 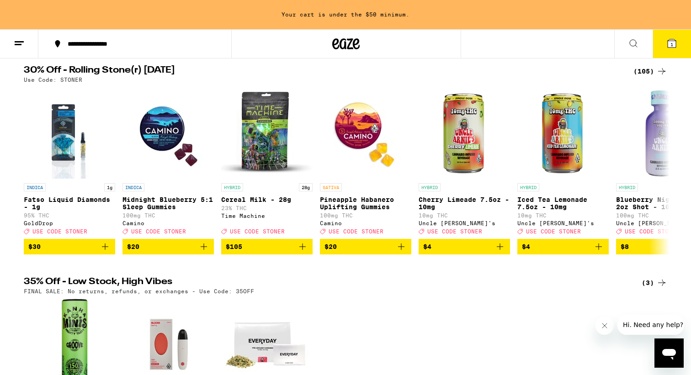 What do you see at coordinates (672, 44) in the screenshot?
I see `span: 1` at bounding box center [672, 44].